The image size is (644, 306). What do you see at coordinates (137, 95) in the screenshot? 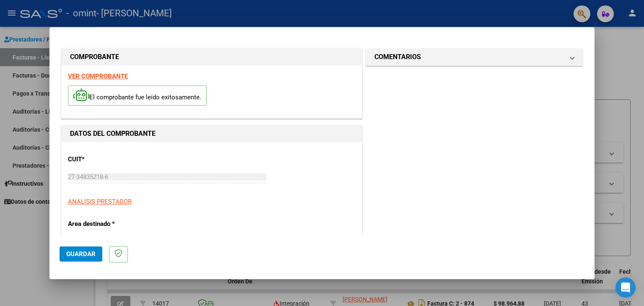
I see `p: El comprobante fue leído exitosamente.` at bounding box center [137, 95].